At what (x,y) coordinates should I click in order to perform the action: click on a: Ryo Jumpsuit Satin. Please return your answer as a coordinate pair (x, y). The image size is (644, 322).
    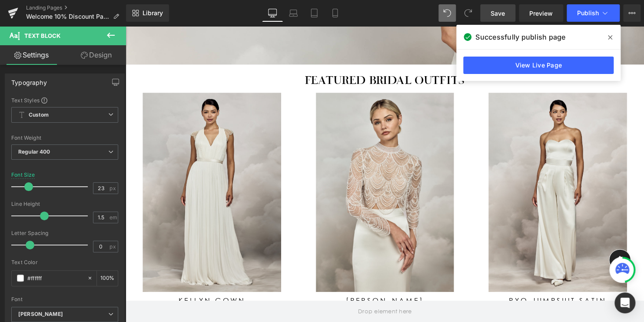
    Looking at the image, I should click on (438, 275).